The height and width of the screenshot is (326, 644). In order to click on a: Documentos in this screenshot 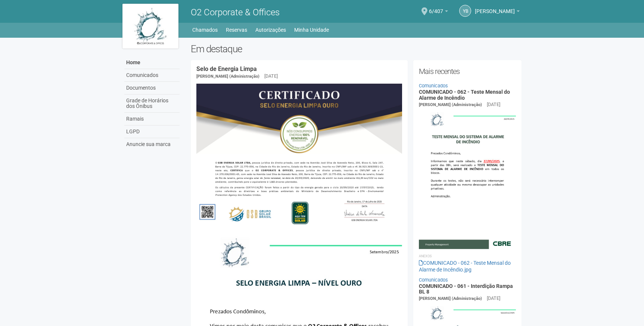, I will do `click(152, 88)`.